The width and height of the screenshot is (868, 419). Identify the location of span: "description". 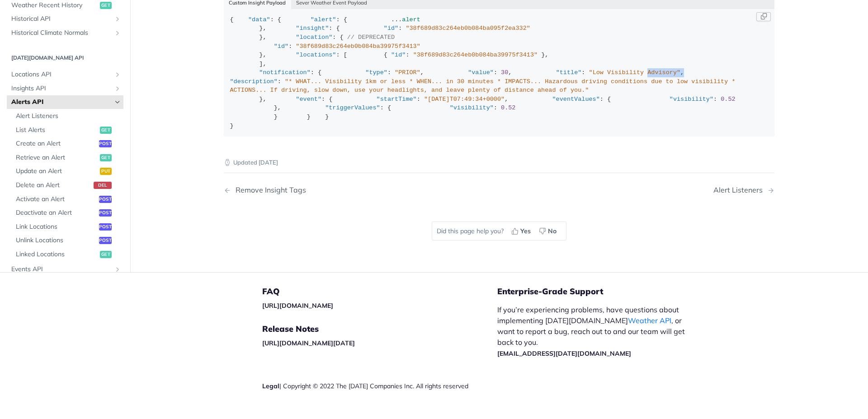
(254, 82).